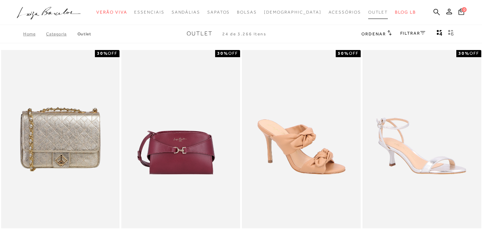 Image resolution: width=482 pixels, height=229 pixels. I want to click on span: BLOG LB, so click(405, 12).